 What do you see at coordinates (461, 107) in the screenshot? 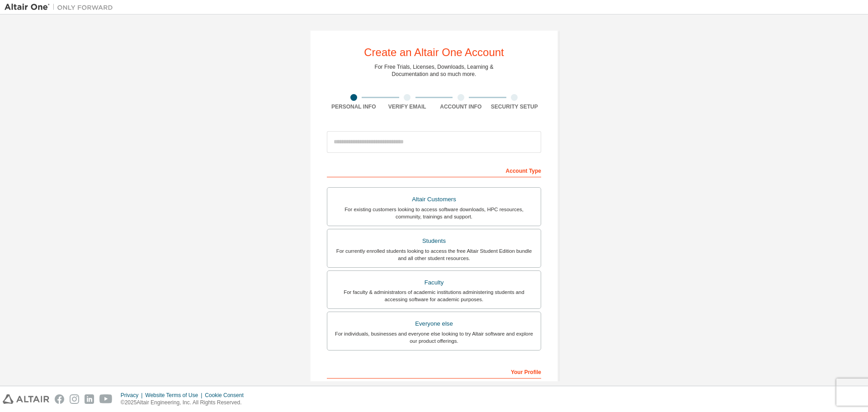
I see `div: Account Info` at bounding box center [461, 107].